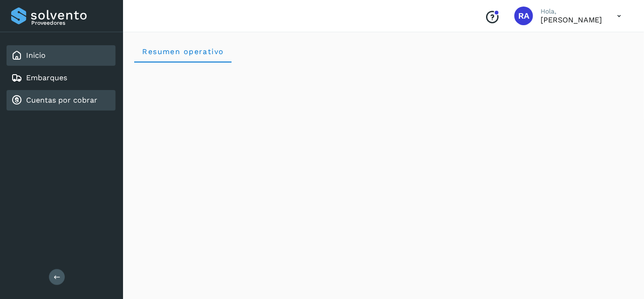 The height and width of the screenshot is (299, 644). Describe the element at coordinates (62, 100) in the screenshot. I see `a: Cuentas por cobrar` at that location.